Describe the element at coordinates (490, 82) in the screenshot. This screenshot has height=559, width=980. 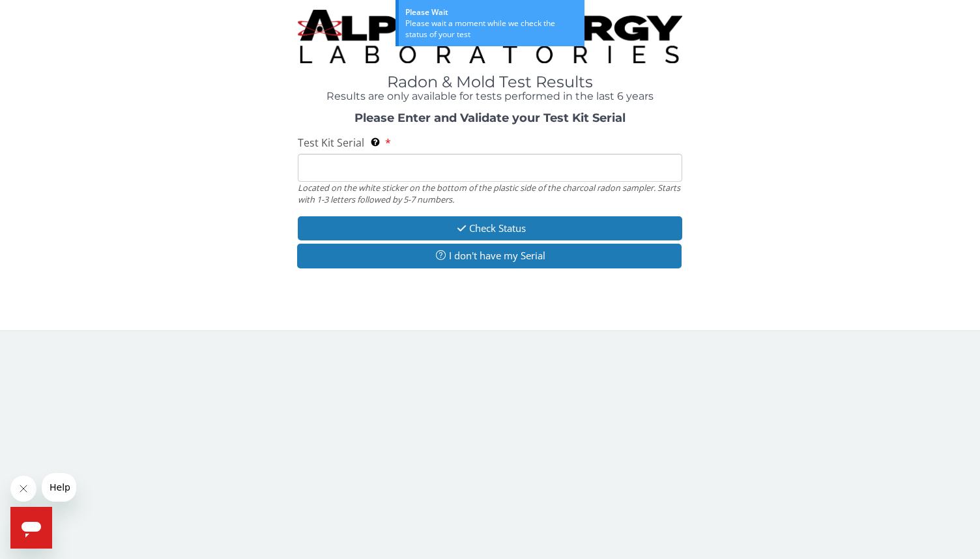
I see `h1: Radon & Mold Test Results` at that location.